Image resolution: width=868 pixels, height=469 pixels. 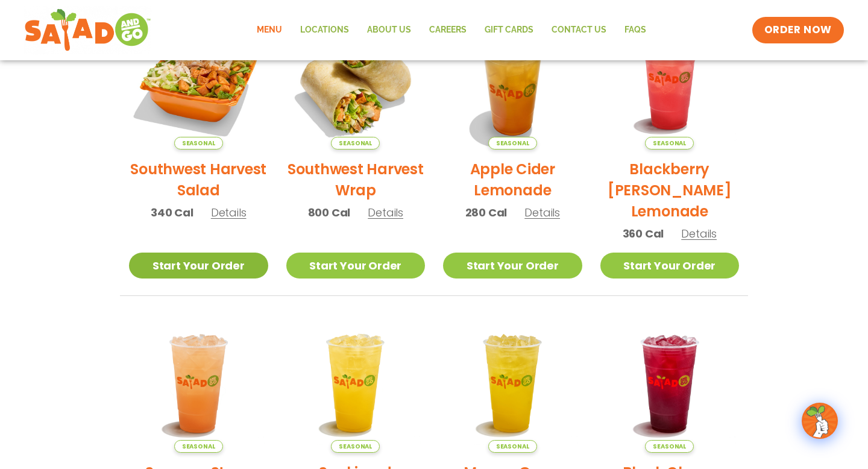 I want to click on a: Careers, so click(x=448, y=30).